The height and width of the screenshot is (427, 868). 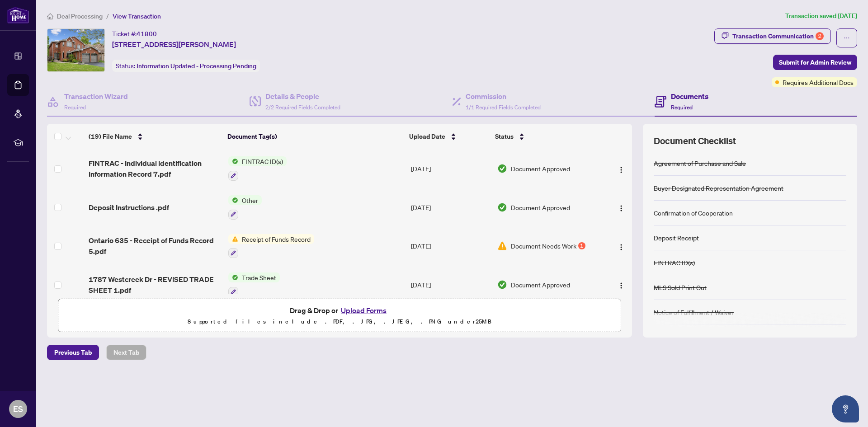 I want to click on button: Status IconReceipt of Funds Record, so click(x=271, y=247).